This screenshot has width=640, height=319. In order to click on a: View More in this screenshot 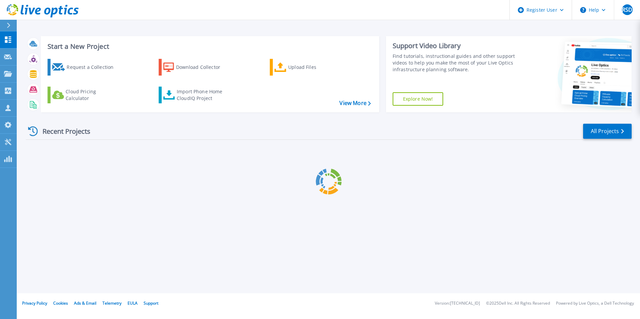, I will do `click(355, 103)`.